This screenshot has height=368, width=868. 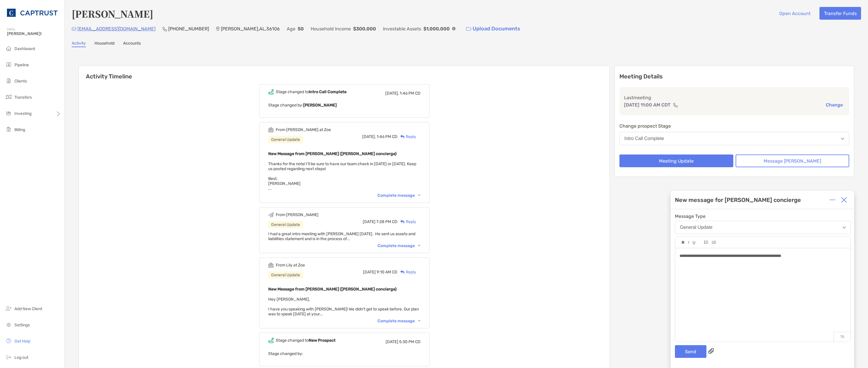 What do you see at coordinates (28, 308) in the screenshot?
I see `span: Add New Client` at bounding box center [28, 308].